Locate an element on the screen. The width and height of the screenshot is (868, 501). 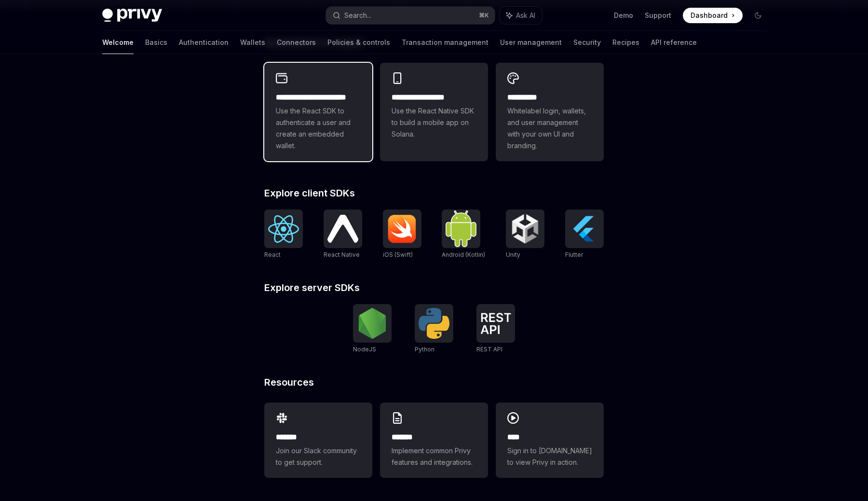
a: ReactReact is located at coordinates (284, 234).